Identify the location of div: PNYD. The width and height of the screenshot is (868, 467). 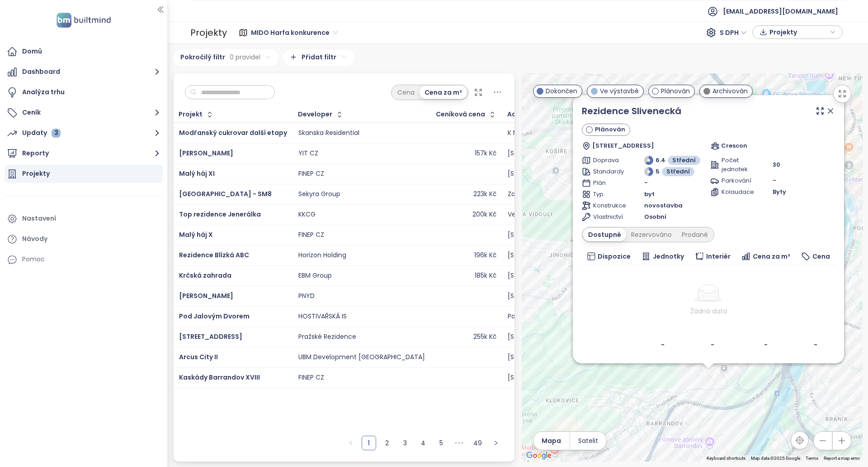
(306, 296).